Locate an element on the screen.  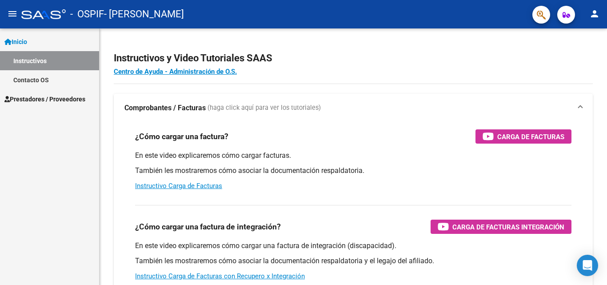
mat-expansion-panel-header: Comprobantes / Facturas (haga click aquí para ver los tutoriales) is located at coordinates (353, 108).